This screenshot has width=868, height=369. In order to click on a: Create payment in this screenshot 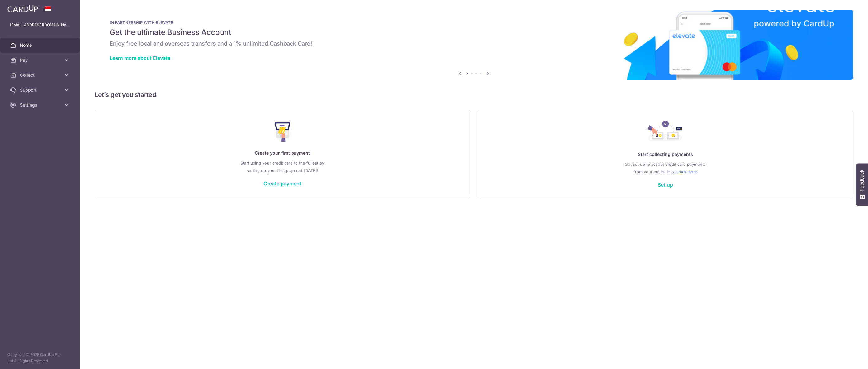, I will do `click(282, 184)`.